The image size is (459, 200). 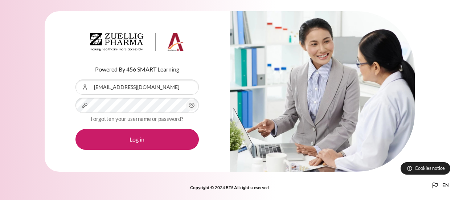 I want to click on button: Cookies notice, so click(x=425, y=168).